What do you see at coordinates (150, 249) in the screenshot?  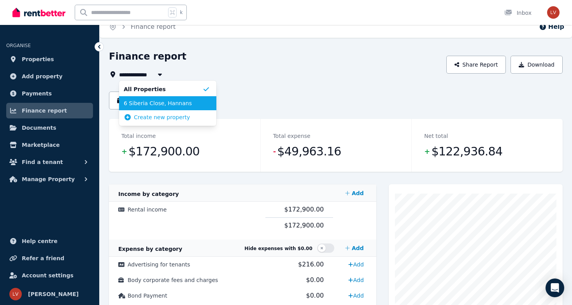 I see `span: Expense by category` at bounding box center [150, 249].